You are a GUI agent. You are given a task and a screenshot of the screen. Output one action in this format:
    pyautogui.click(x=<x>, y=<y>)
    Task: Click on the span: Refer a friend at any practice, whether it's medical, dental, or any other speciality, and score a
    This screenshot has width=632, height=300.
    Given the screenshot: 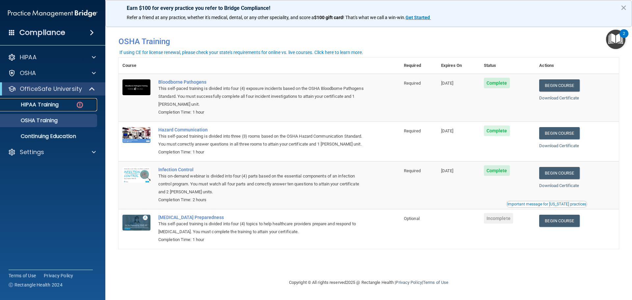 What is the action you would take?
    pyautogui.click(x=220, y=17)
    